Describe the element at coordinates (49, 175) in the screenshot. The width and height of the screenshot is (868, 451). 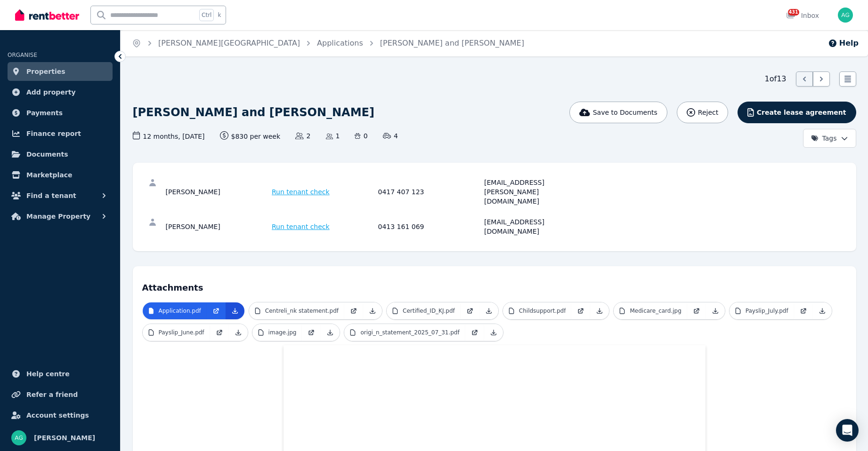
I see `span: Marketplace` at that location.